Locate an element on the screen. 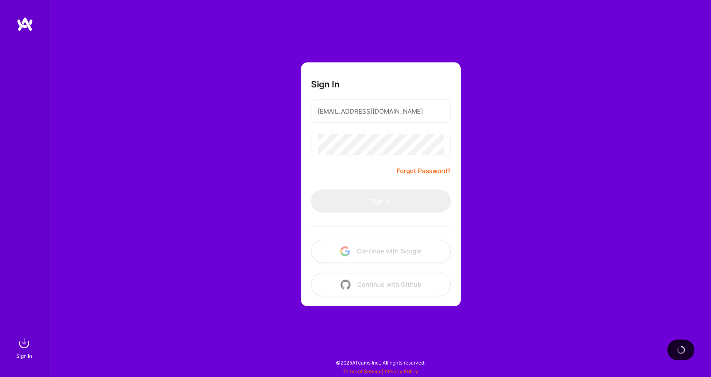  img: sign in is located at coordinates (24, 343).